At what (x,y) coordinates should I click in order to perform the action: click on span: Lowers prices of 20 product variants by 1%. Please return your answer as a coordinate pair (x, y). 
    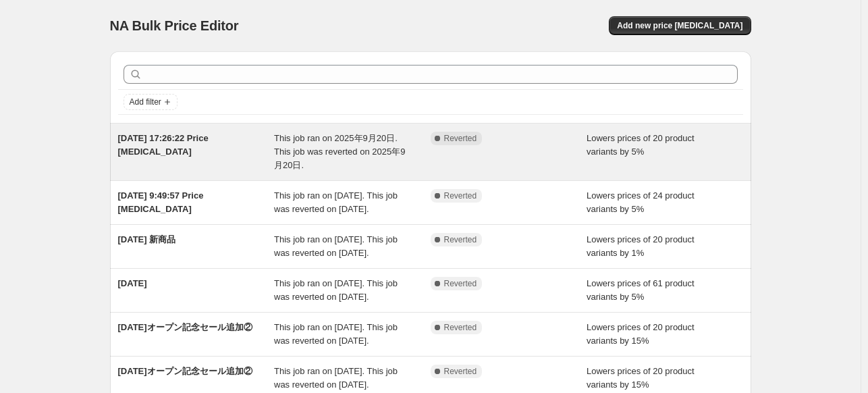
    Looking at the image, I should click on (641, 246).